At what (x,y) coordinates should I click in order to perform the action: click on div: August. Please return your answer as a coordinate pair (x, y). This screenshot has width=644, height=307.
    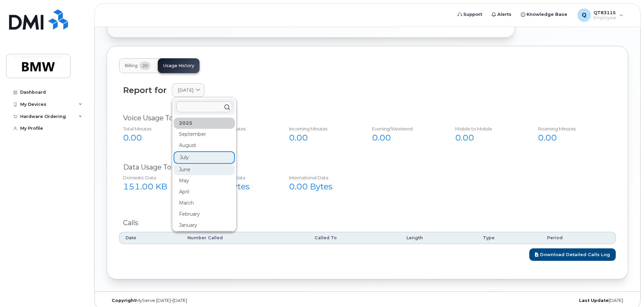
    Looking at the image, I should click on (204, 145).